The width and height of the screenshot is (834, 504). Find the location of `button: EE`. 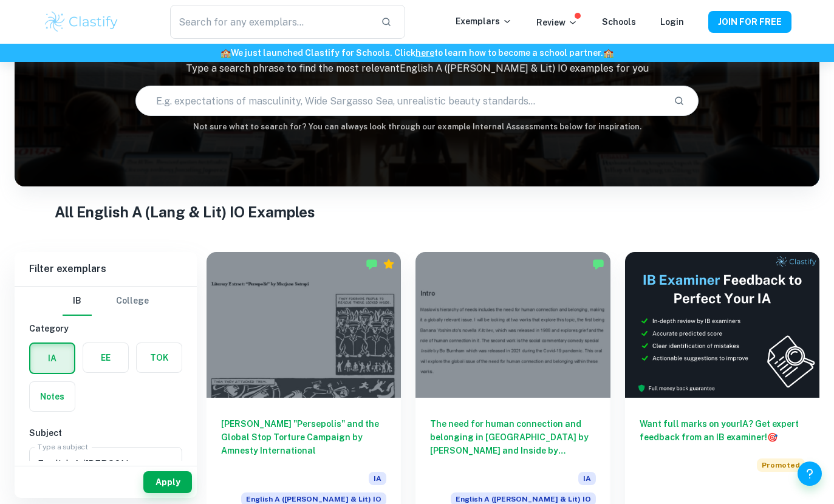

button: EE is located at coordinates (106, 358).